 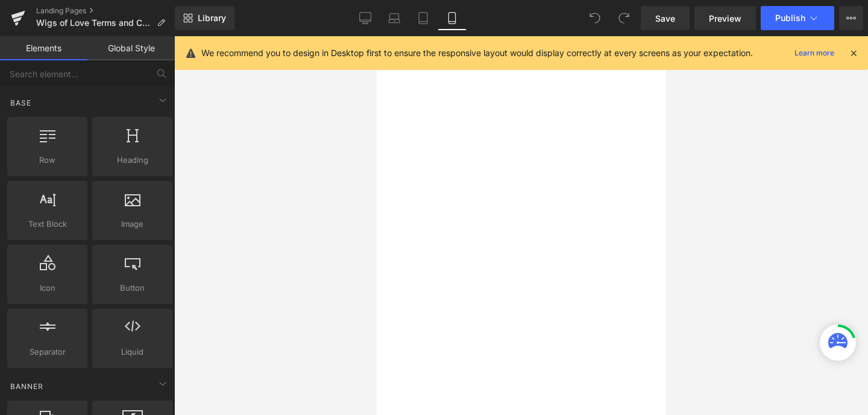 What do you see at coordinates (132, 287) in the screenshot?
I see `span: Button` at bounding box center [132, 287].